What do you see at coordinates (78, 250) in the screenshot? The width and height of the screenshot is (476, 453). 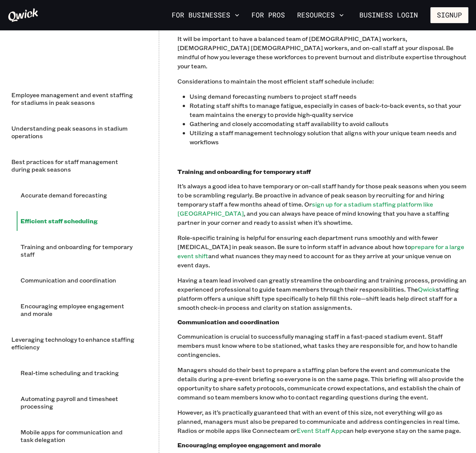 I see `li: Training and onboarding for temporary staff` at bounding box center [78, 250].